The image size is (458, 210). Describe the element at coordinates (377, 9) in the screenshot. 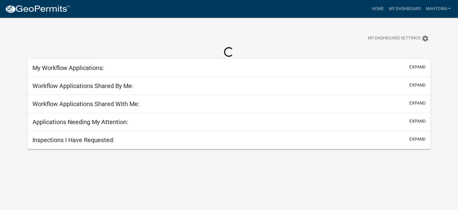

I see `a: Home` at that location.